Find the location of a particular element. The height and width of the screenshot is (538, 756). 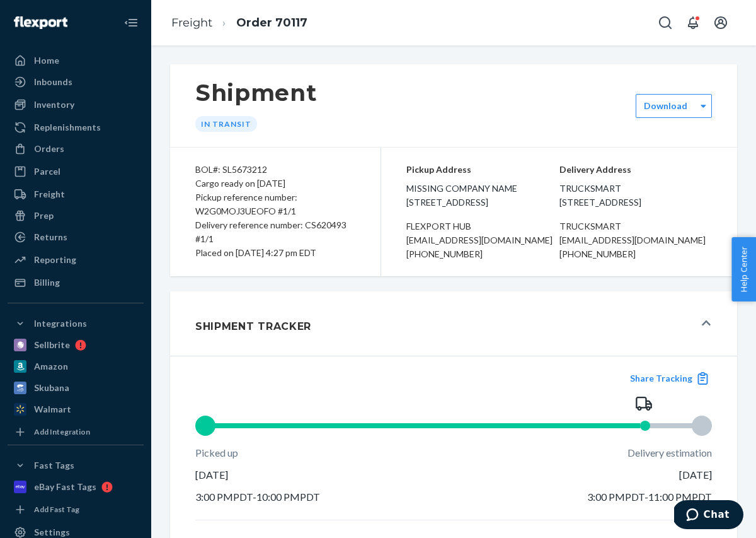

ol: breadcrumbs is located at coordinates (239, 23).